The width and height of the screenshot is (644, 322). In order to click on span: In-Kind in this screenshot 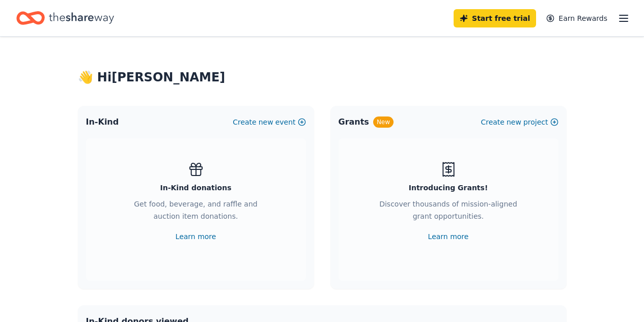, I will do `click(102, 122)`.